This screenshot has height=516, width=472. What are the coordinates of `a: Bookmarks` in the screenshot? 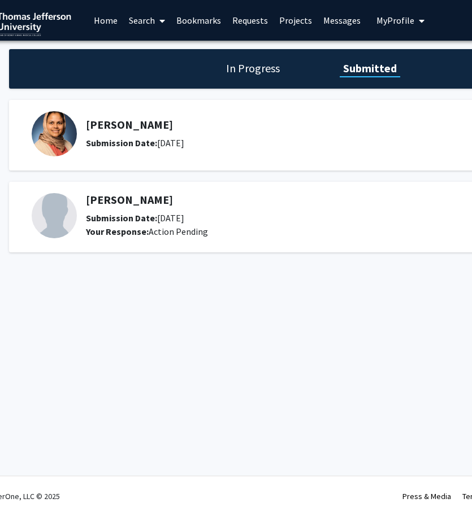 It's located at (198, 20).